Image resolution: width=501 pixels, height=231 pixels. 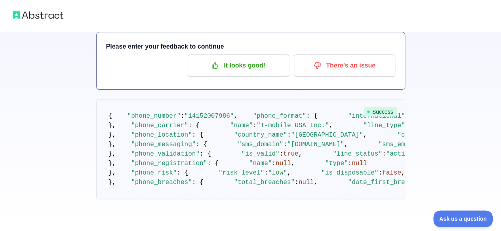 I want to click on span: "phone_format", so click(x=279, y=116).